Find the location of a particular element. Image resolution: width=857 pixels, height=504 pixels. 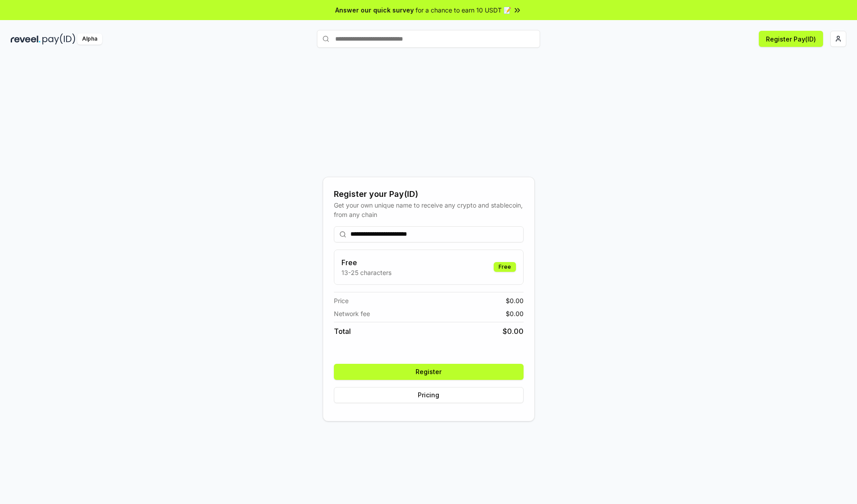

img: reveel_dark is located at coordinates (25, 39).